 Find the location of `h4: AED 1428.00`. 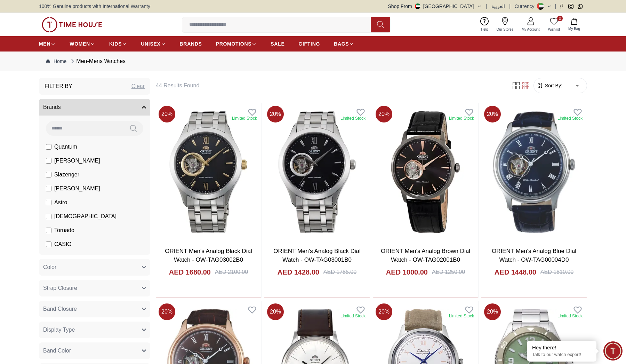

h4: AED 1428.00 is located at coordinates (298, 272).